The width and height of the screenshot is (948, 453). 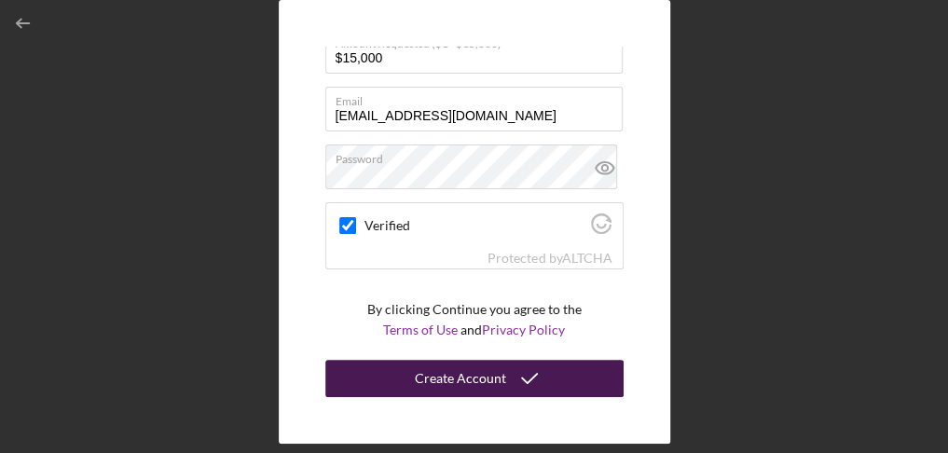 What do you see at coordinates (421, 329) in the screenshot?
I see `a: Terms of Use` at bounding box center [421, 329].